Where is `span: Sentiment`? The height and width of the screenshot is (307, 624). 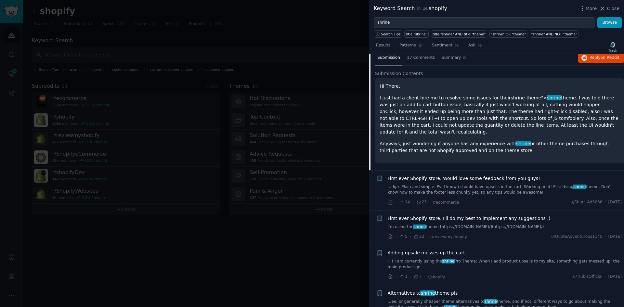 span: Sentiment is located at coordinates (442, 45).